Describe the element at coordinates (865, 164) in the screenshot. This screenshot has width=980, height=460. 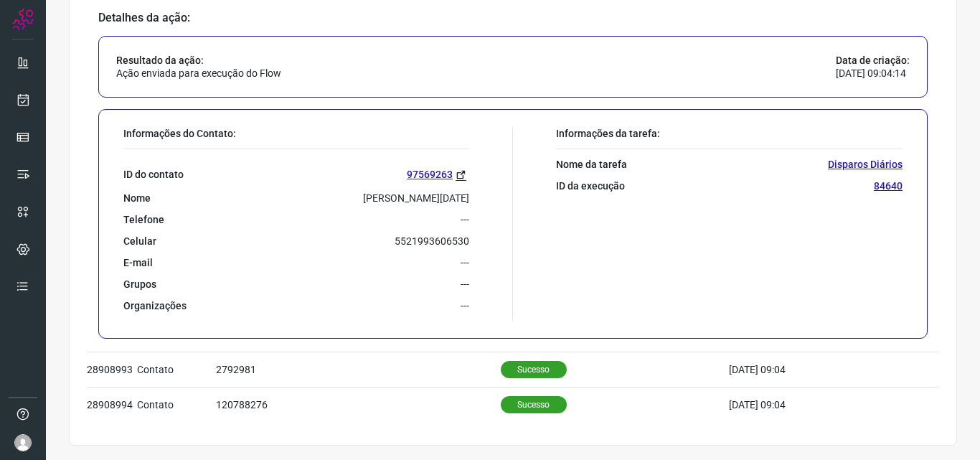
I see `p: Disparos Diários` at that location.